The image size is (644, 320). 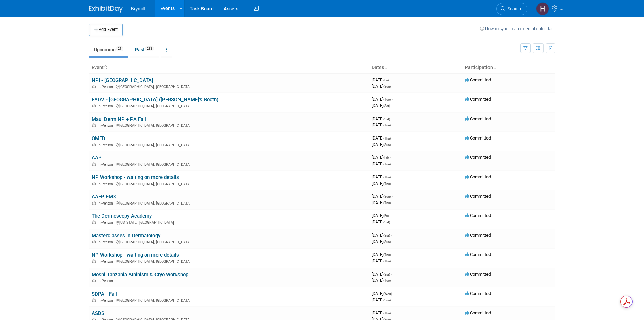 What do you see at coordinates (386, 68) in the screenshot?
I see `a: Sort by Start Date` at bounding box center [386, 68].